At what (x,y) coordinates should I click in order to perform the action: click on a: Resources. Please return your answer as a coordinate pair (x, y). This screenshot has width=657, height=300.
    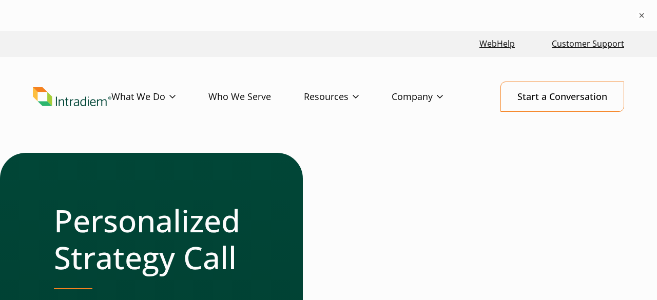
    Looking at the image, I should click on (347, 97).